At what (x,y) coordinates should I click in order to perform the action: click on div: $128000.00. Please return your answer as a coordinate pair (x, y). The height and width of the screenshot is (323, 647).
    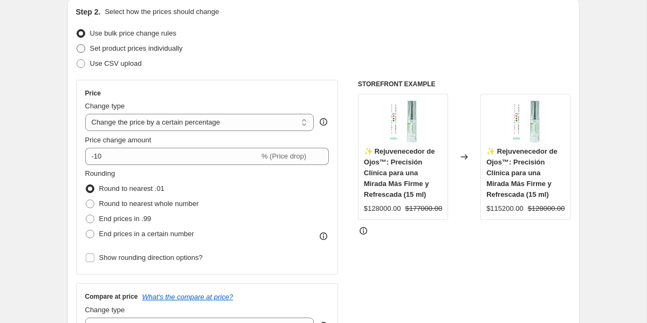
    Looking at the image, I should click on (383, 209).